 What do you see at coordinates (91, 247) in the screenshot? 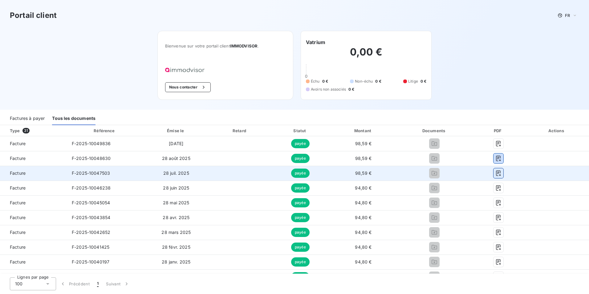
I see `span: F-2025-10041425` at bounding box center [91, 247].